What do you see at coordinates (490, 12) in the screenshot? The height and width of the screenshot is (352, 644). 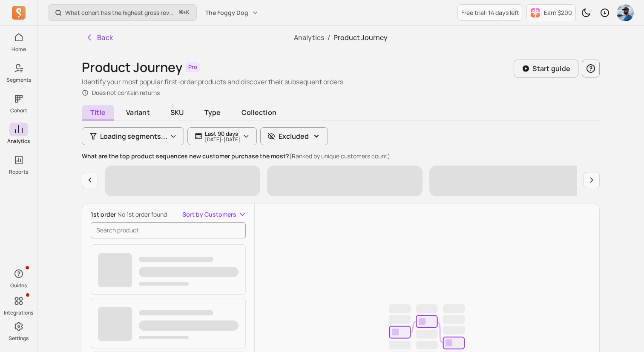 I see `a: Free trial: 14 days left` at bounding box center [490, 12].